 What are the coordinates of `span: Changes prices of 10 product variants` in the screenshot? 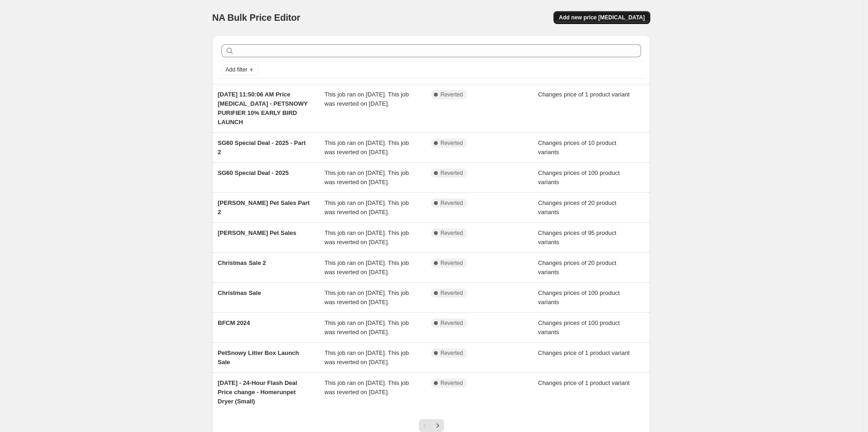 It's located at (578, 147).